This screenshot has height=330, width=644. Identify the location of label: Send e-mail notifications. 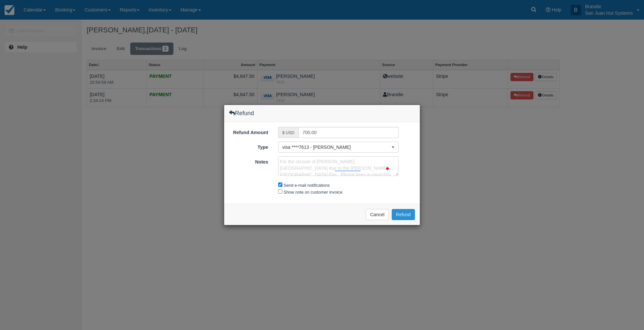
(306, 185).